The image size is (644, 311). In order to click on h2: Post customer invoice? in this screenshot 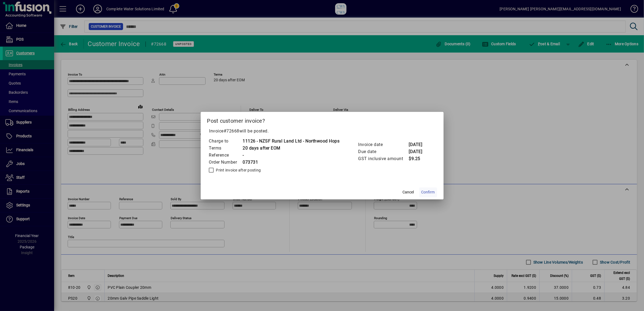, I will do `click(322, 120)`.